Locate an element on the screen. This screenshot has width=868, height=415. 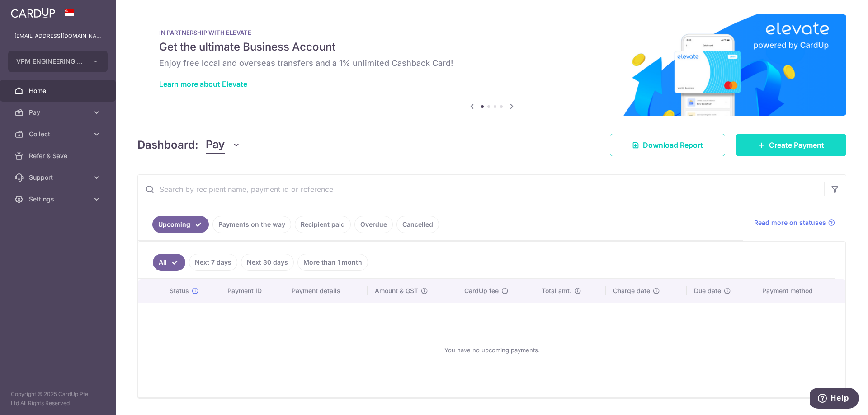
a: Next 30 days is located at coordinates (267, 262).